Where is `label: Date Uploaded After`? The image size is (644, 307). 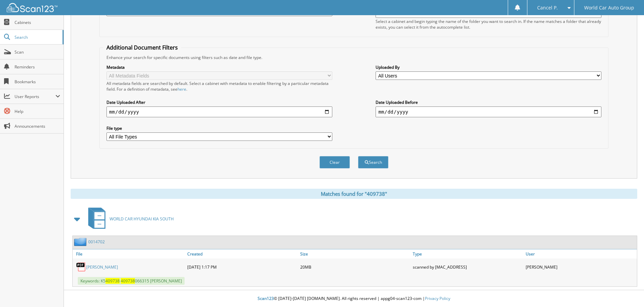
label: Date Uploaded After is located at coordinates (219, 102).